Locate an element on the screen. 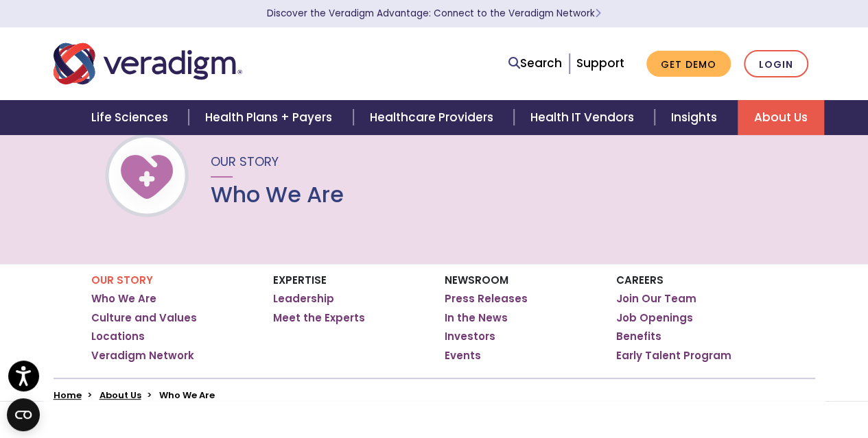 The height and width of the screenshot is (438, 868). a: Investors is located at coordinates (470, 336).